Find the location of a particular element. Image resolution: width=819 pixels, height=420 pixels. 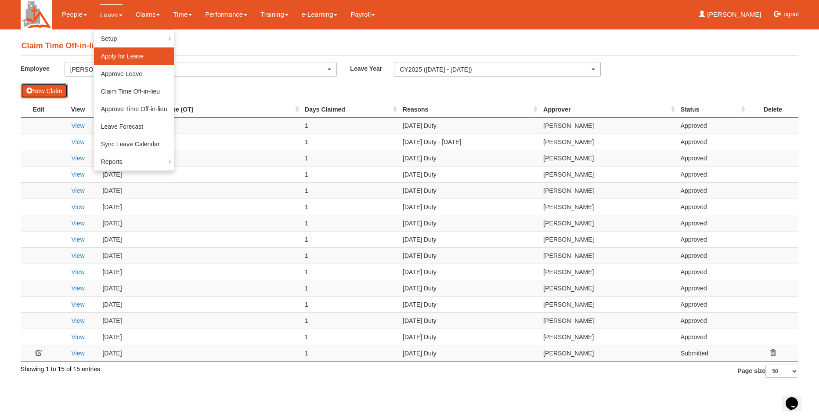

a: Reports is located at coordinates (134, 162).